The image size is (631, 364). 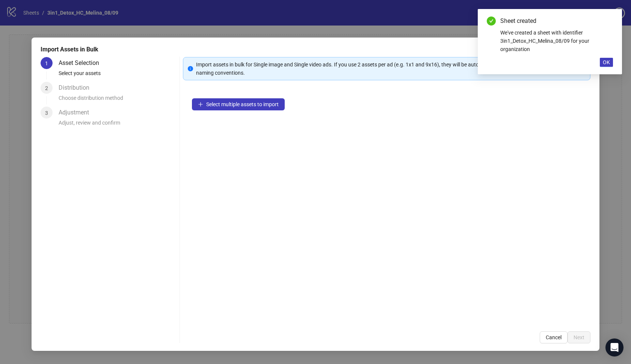 What do you see at coordinates (77, 88) in the screenshot?
I see `div: Distribution` at bounding box center [77, 88].